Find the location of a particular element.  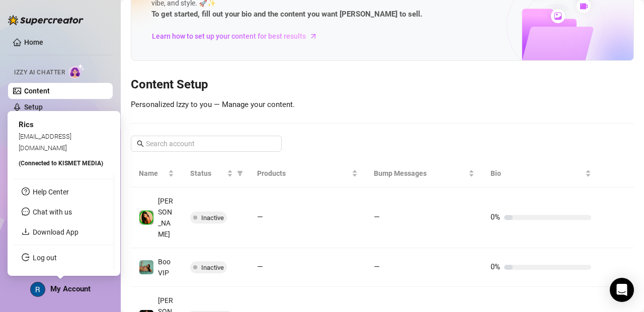

th: Bump Messages is located at coordinates (424, 174).